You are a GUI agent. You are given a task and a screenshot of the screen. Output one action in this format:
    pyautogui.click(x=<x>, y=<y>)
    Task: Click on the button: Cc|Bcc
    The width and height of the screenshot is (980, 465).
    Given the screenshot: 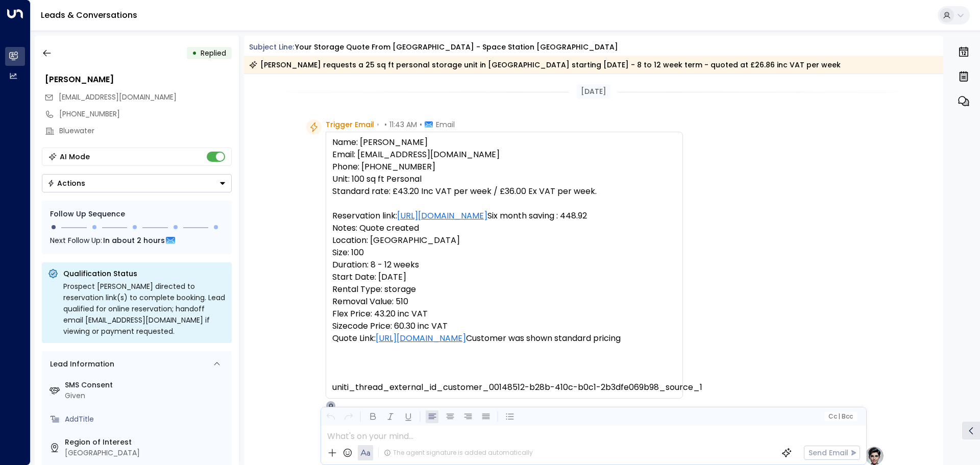 What is the action you would take?
    pyautogui.click(x=840, y=417)
    